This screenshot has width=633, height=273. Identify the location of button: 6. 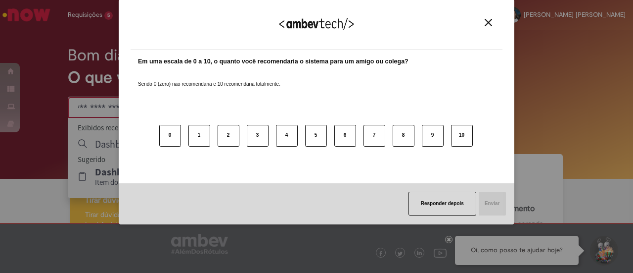
(345, 136).